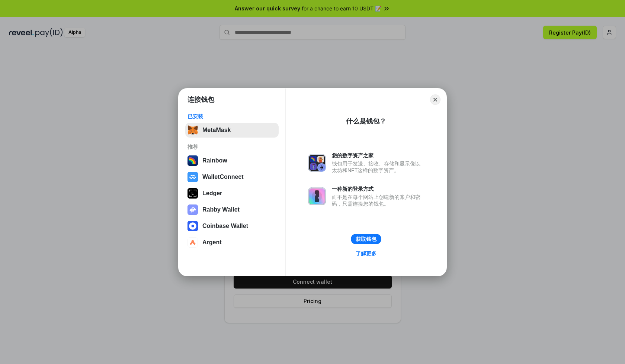  What do you see at coordinates (378, 156) in the screenshot?
I see `div: 您的数字资产之家` at bounding box center [378, 156].